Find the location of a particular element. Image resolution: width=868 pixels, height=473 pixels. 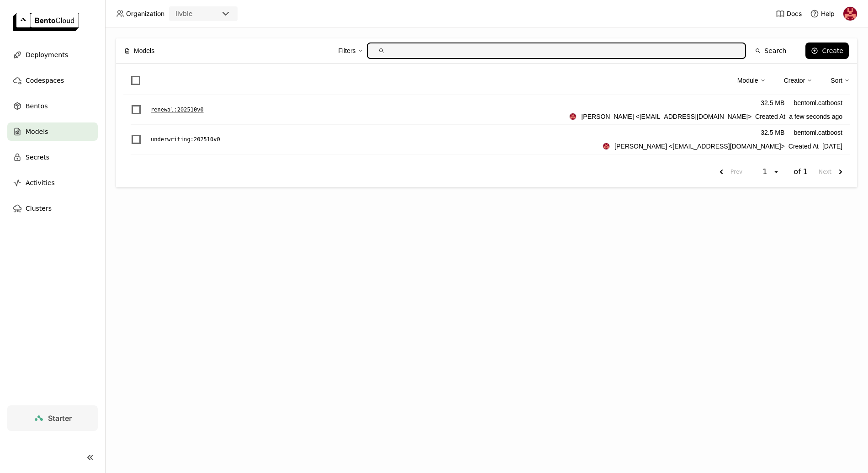

span: Organization is located at coordinates (145, 14).